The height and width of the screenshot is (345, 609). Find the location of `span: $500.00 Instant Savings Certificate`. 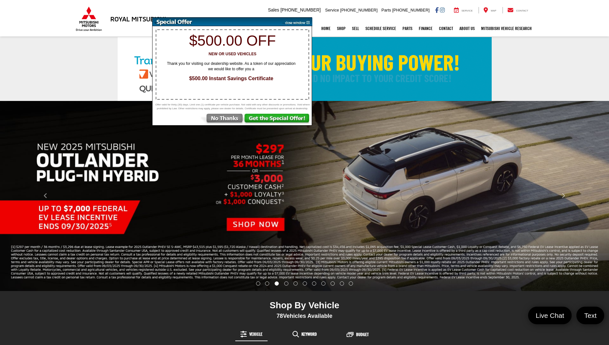

span: $500.00 Instant Savings Certificate is located at coordinates (231, 79).